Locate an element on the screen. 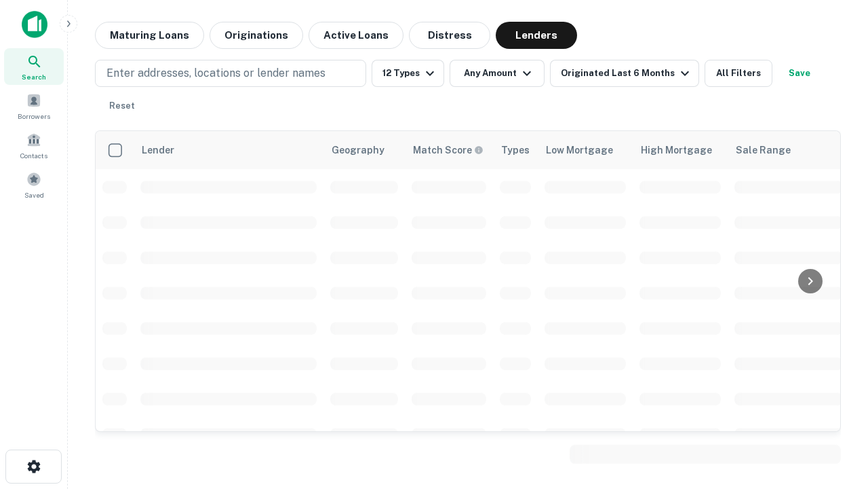  button: Reset is located at coordinates (122, 106).